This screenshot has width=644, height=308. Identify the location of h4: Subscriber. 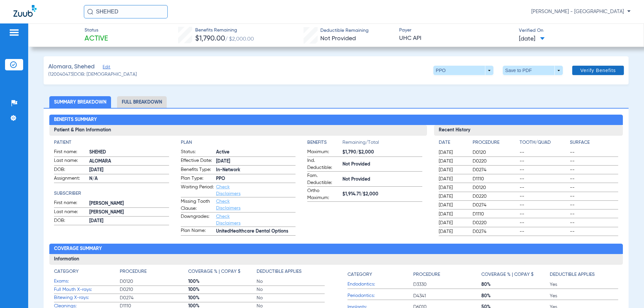
(111, 194).